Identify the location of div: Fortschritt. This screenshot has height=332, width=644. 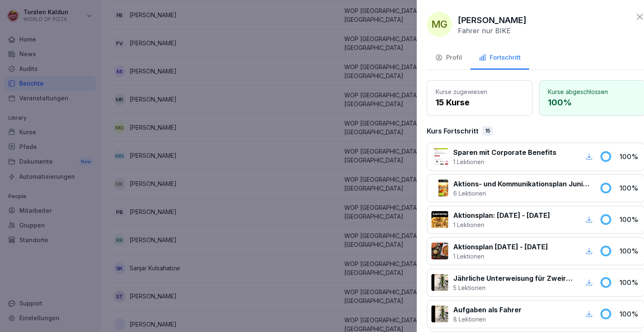
(500, 58).